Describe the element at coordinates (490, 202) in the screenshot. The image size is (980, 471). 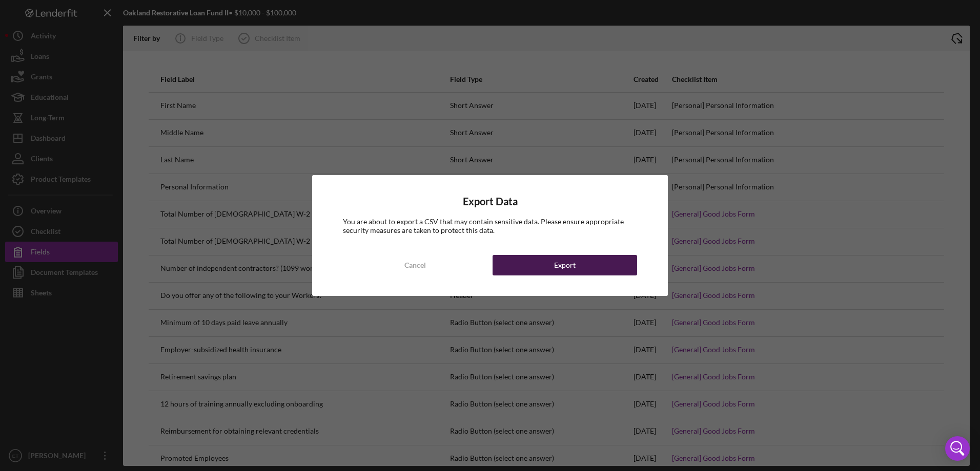
I see `h4: Export Data` at that location.